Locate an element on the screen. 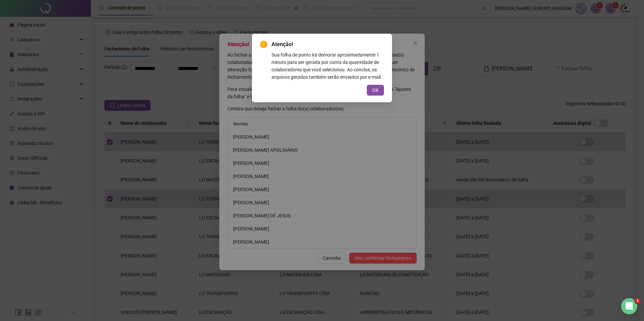 This screenshot has width=644, height=321. span: exclamation-circle is located at coordinates (264, 44).